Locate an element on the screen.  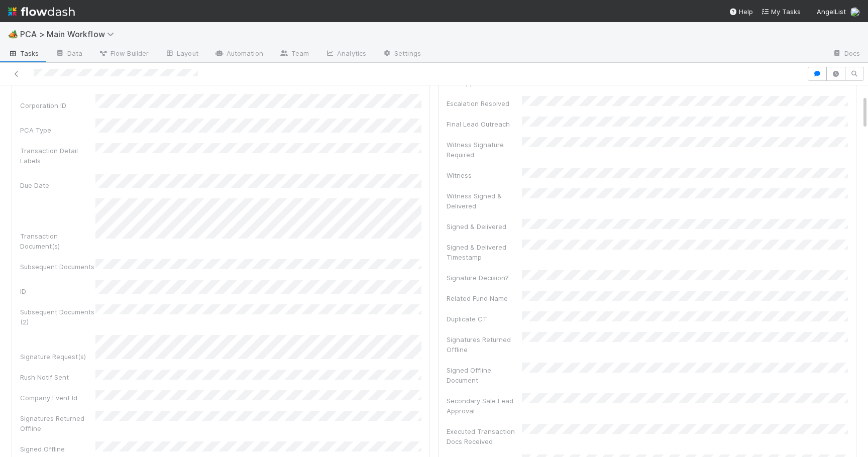
div: Signature Request(s) is located at coordinates (58, 357).